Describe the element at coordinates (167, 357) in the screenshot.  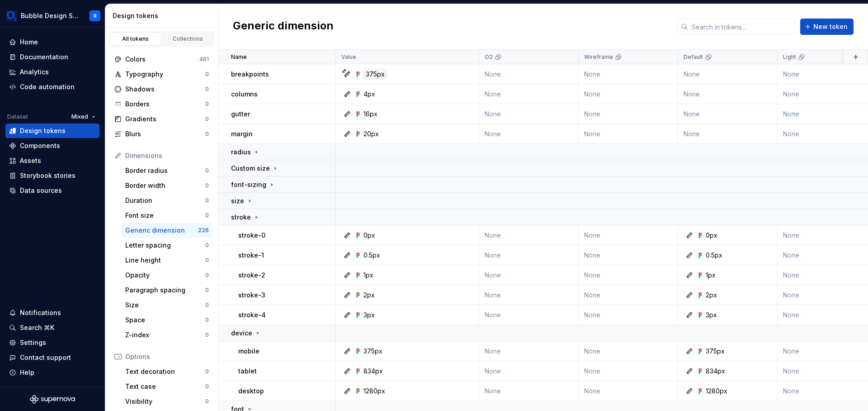
I see `div: Options` at that location.